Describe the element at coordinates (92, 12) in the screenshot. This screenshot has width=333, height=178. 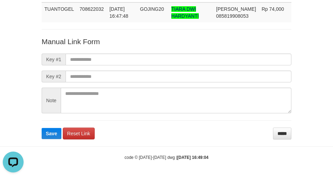
I see `td: 708622032` at that location.